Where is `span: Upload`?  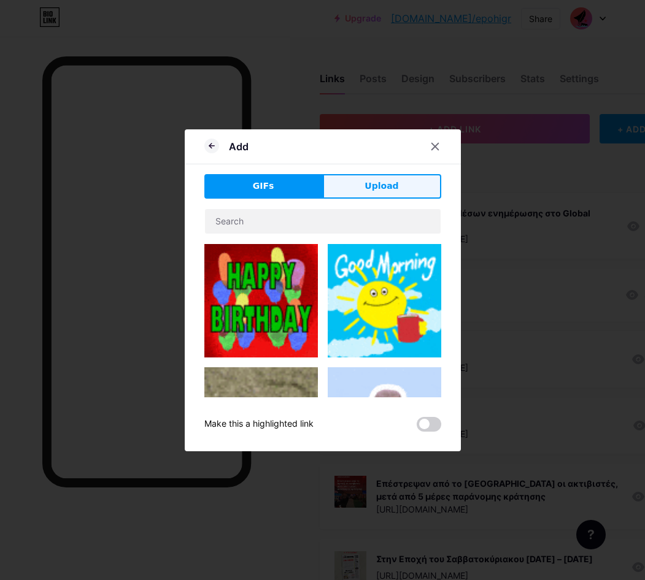 span: Upload is located at coordinates (381, 186).